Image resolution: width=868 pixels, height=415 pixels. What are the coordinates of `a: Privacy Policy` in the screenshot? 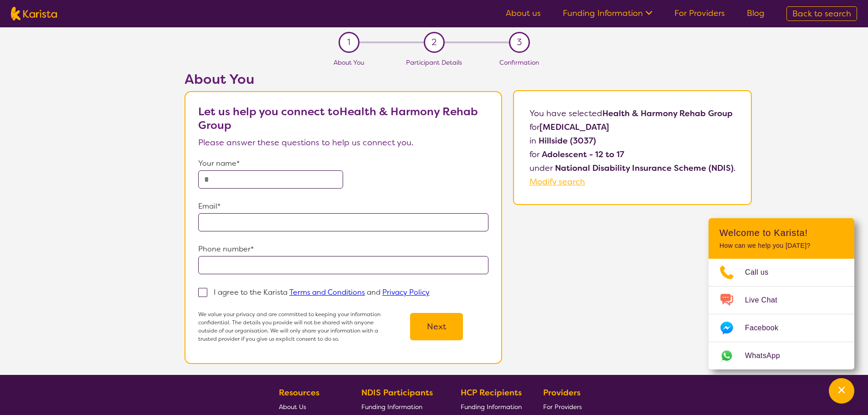 It's located at (406, 292).